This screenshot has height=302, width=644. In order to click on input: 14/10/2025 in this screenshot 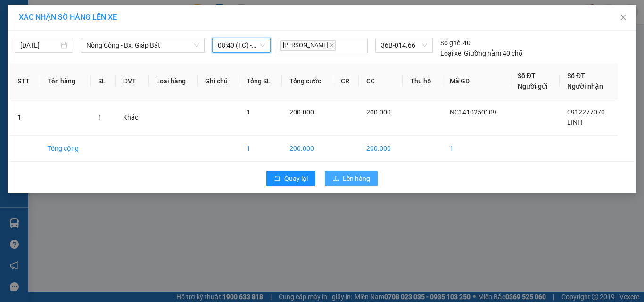, I will do `click(40, 45)`.